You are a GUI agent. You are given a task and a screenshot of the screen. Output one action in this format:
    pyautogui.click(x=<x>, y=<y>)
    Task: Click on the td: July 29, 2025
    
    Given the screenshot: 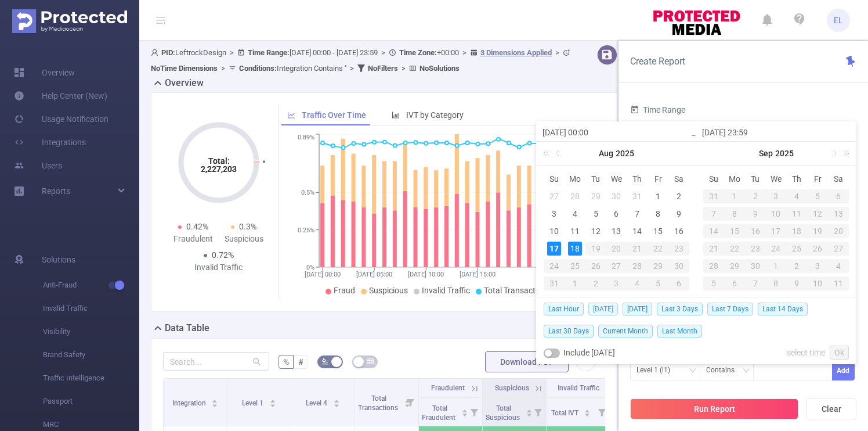 What is the action you would take?
    pyautogui.click(x=596, y=196)
    